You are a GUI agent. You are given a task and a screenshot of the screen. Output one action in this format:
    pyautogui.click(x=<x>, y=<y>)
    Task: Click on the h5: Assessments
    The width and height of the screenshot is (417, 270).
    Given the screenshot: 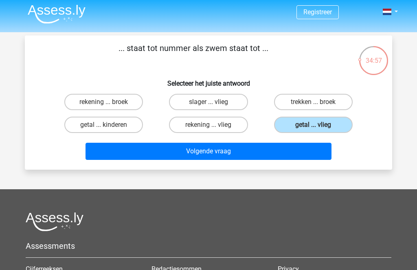 What is the action you would take?
    pyautogui.click(x=209, y=246)
    